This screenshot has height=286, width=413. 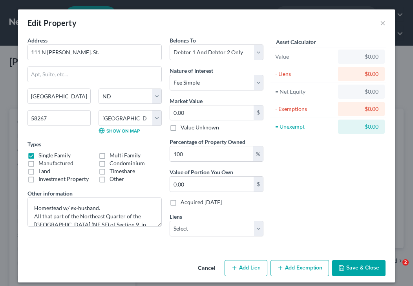 I want to click on button: Cancel, so click(x=207, y=268).